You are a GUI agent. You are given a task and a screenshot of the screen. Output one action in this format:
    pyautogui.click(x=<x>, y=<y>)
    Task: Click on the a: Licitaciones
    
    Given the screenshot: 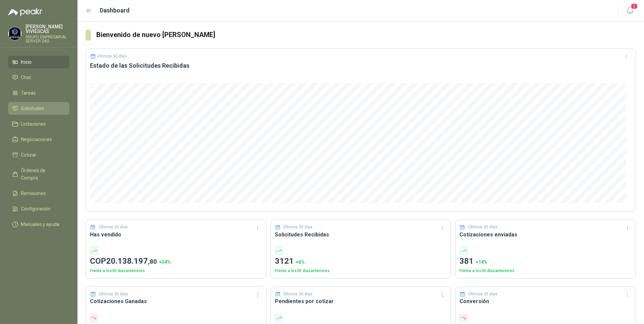 What is the action you would take?
    pyautogui.click(x=39, y=124)
    